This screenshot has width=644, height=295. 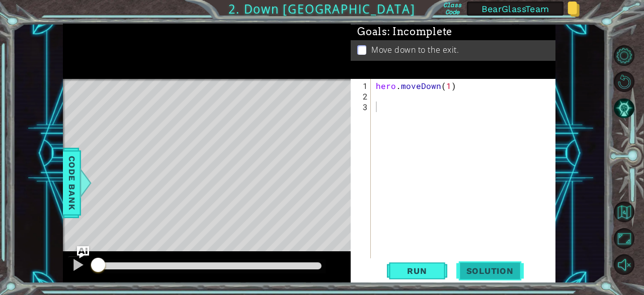 What do you see at coordinates (420, 32) in the screenshot?
I see `span: : Incomplete` at bounding box center [420, 32].